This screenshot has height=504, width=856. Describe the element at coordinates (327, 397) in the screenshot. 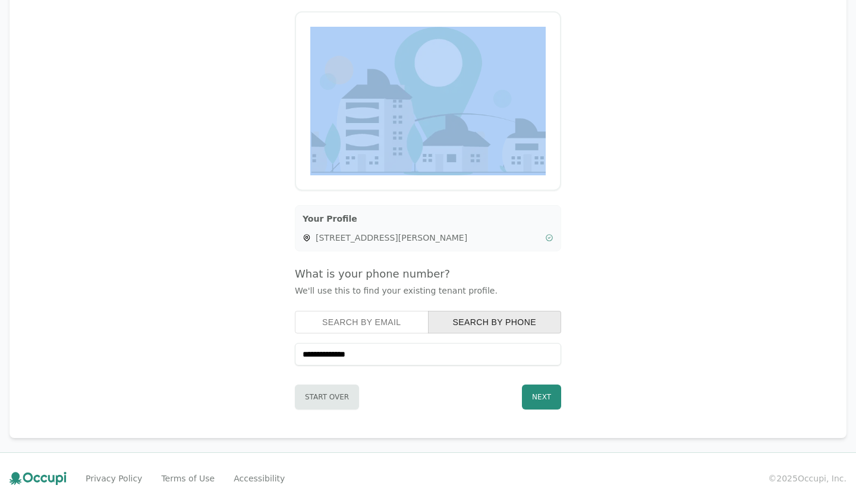

I see `button: Start Over` at that location.